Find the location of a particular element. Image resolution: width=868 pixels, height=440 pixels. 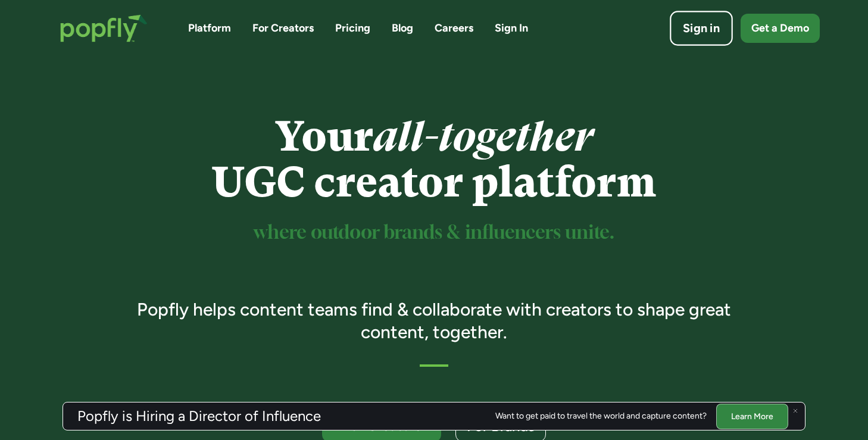

h3: Popfly is Hiring a Director of Influence is located at coordinates (199, 416).